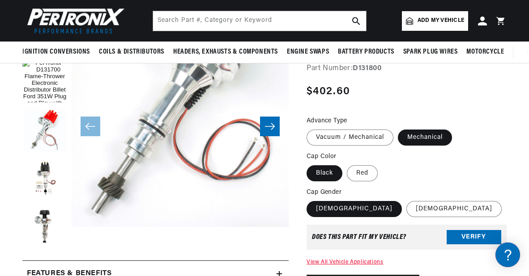 The width and height of the screenshot is (529, 276). What do you see at coordinates (485, 52) in the screenshot?
I see `summary: Motorcycle` at bounding box center [485, 52].